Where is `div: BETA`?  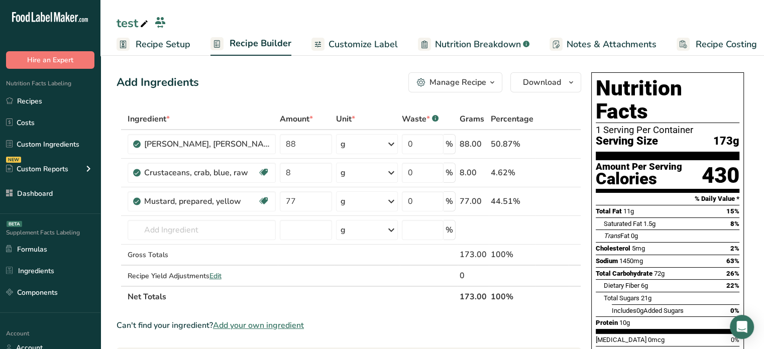 div: BETA is located at coordinates (14, 224).